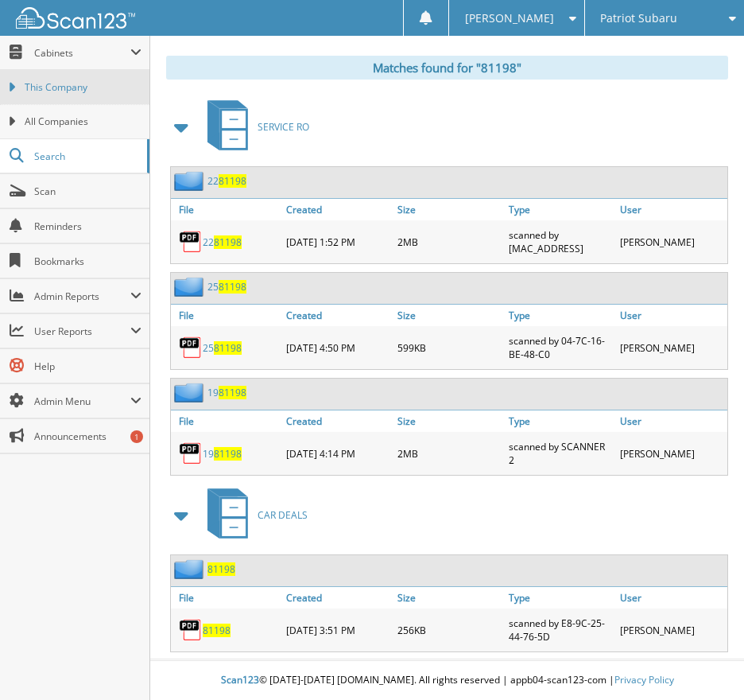 This screenshot has width=744, height=700. What do you see at coordinates (87, 366) in the screenshot?
I see `span: Help` at bounding box center [87, 366].